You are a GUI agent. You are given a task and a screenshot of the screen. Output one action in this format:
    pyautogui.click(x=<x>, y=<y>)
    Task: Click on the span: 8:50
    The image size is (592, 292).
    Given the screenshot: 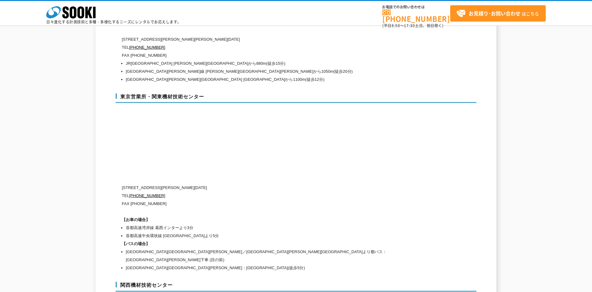 What is the action you would take?
    pyautogui.click(x=396, y=26)
    